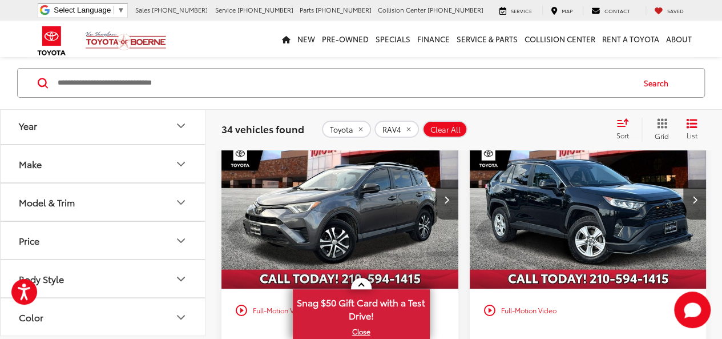  What do you see at coordinates (340, 199) in the screenshot?
I see `img: 2017 Toyota RAV4 LE` at bounding box center [340, 199].